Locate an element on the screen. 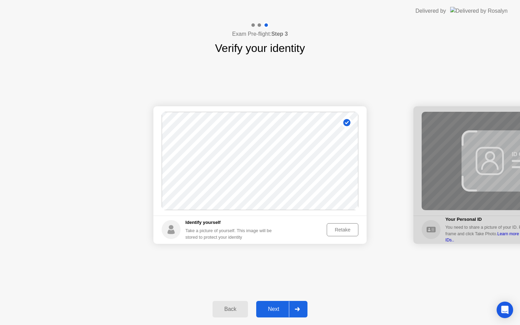 Image resolution: width=520 pixels, height=325 pixels. div: Retake is located at coordinates (343, 230).